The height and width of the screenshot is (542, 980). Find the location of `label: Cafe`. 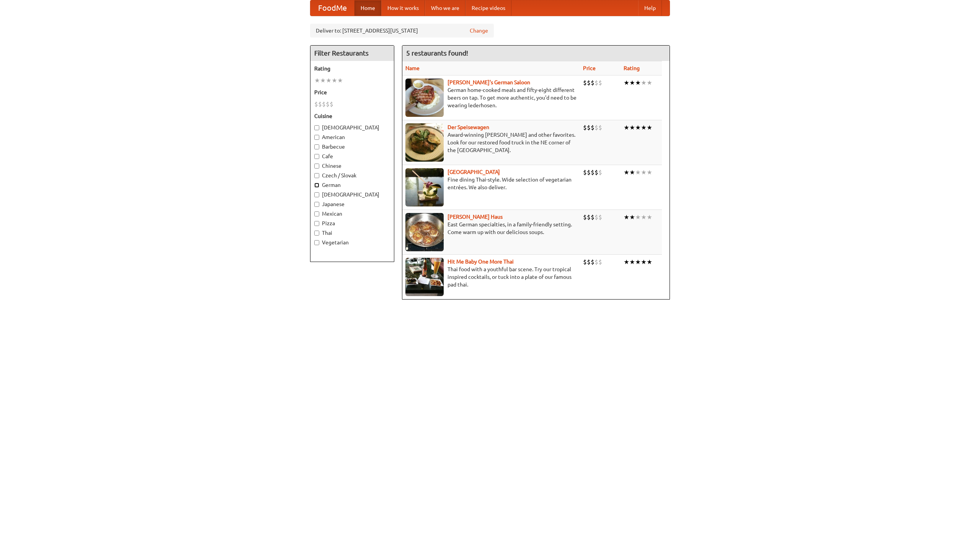

label: Cafe is located at coordinates (352, 156).